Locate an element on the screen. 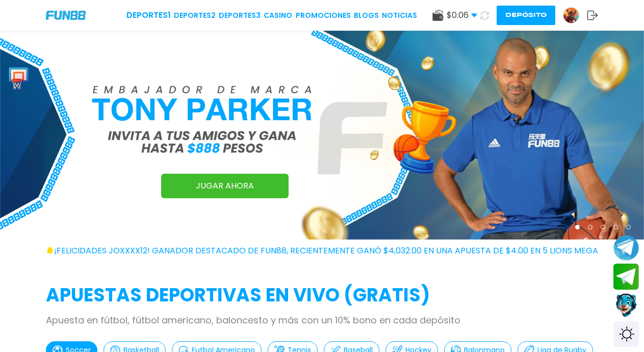  span: $ 0.06 is located at coordinates (462, 15).